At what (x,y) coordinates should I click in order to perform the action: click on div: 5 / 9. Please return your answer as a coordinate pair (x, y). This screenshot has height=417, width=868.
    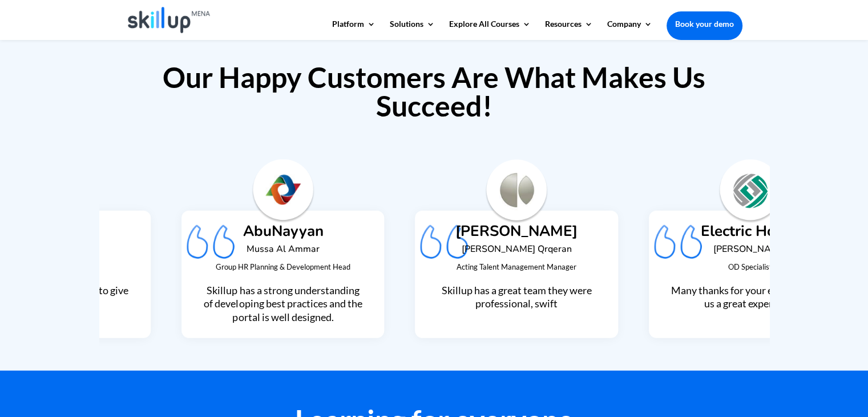
    Looking at the image, I should click on (749, 268).